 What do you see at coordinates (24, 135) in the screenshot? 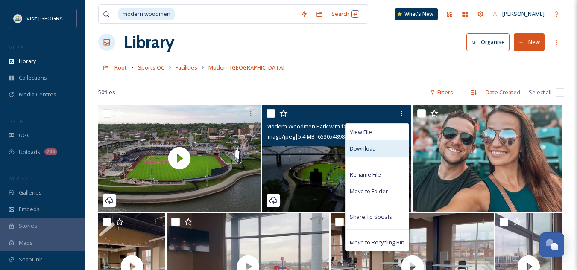
I see `span: UGC` at bounding box center [24, 135].